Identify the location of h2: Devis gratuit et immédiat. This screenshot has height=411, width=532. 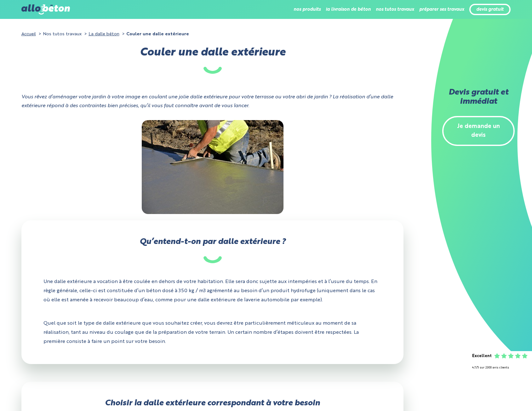
(479, 98).